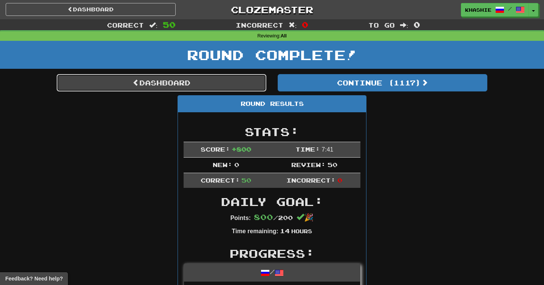  Describe the element at coordinates (241, 218) in the screenshot. I see `strong: Points:` at that location.